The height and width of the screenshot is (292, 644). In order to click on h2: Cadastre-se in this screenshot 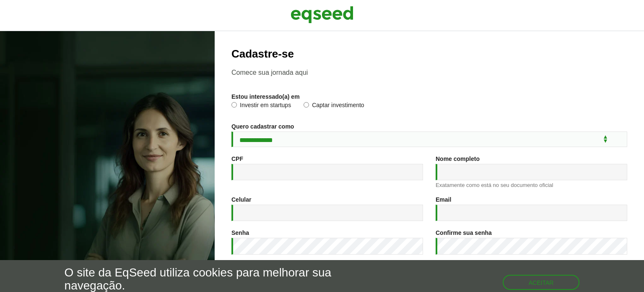, I will do `click(430, 54)`.